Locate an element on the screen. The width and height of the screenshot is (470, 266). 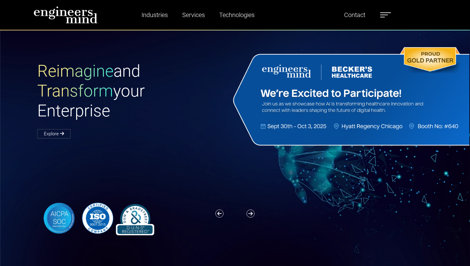
a: Explore is located at coordinates (54, 134).